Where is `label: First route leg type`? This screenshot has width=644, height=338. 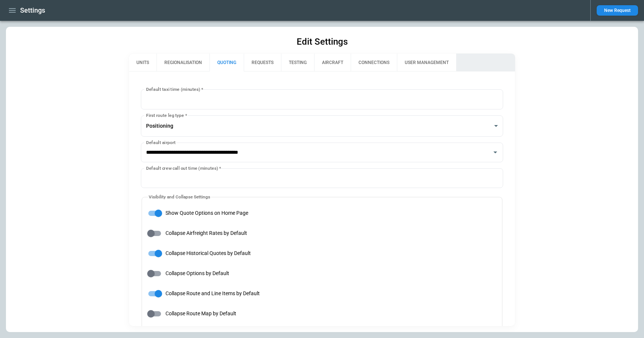 label: First route leg type is located at coordinates (167, 115).